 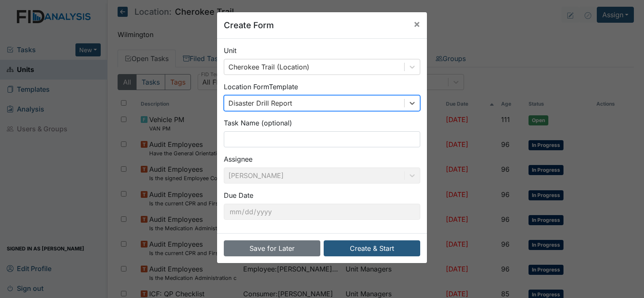 What do you see at coordinates (260, 103) in the screenshot?
I see `div: Disaster Drill Report` at bounding box center [260, 103].